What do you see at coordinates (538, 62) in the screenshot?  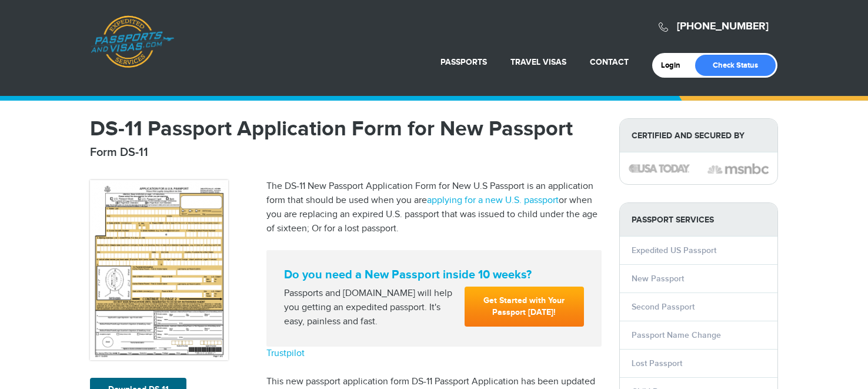 I see `a: Travel Visas` at bounding box center [538, 62].